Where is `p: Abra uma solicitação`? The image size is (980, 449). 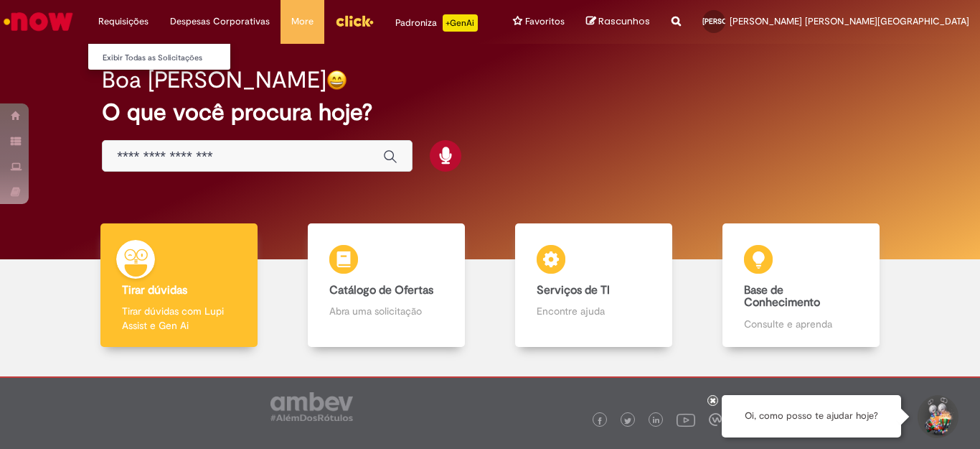 p: Abra uma solicitação is located at coordinates (386, 311).